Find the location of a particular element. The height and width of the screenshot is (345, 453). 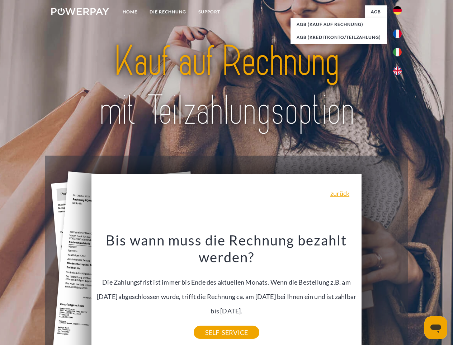

img: it is located at coordinates (398, 52).